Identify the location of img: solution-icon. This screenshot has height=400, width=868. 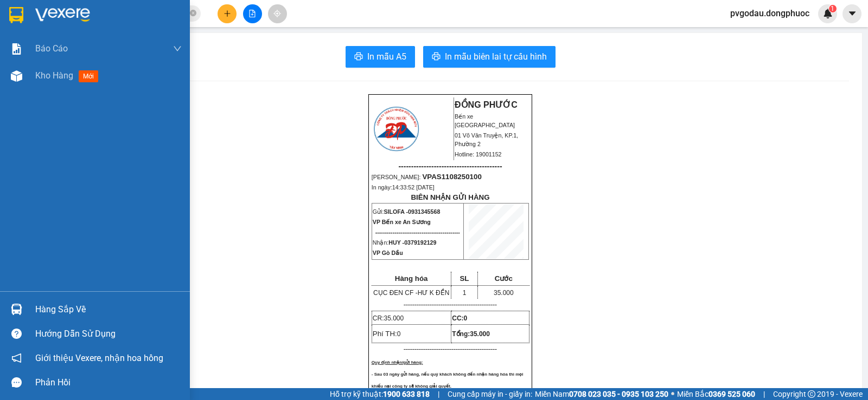
(16, 49).